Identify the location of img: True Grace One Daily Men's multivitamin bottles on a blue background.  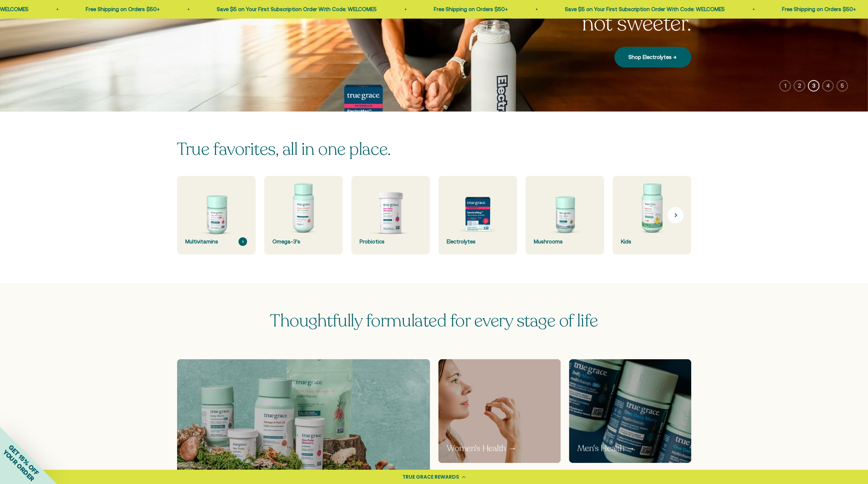
(630, 411).